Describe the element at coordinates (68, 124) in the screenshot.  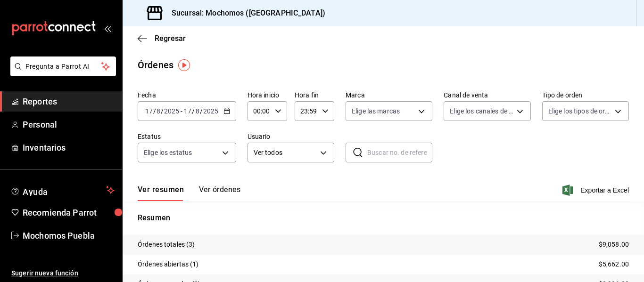
I see `span: Personal` at that location.